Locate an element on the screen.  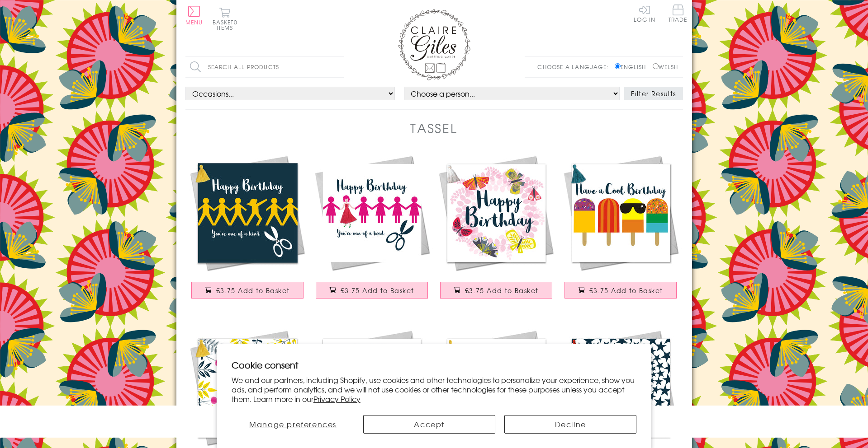
span: Manage preferences is located at coordinates (292, 425).